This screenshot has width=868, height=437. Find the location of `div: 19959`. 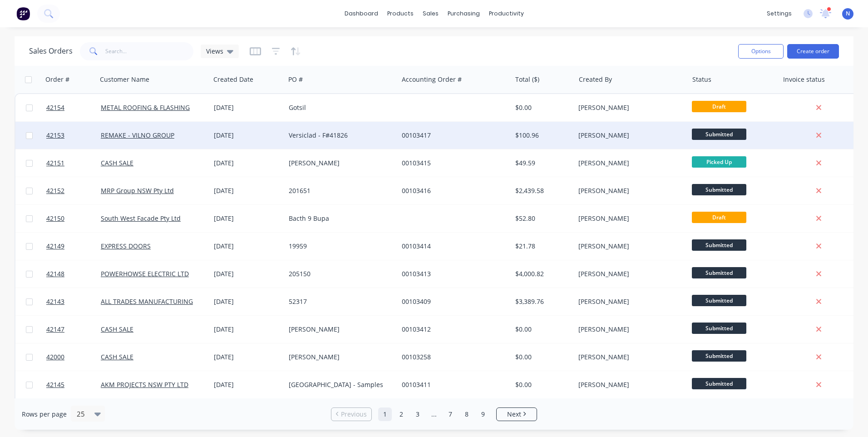

div: 19959 is located at coordinates (339, 246).